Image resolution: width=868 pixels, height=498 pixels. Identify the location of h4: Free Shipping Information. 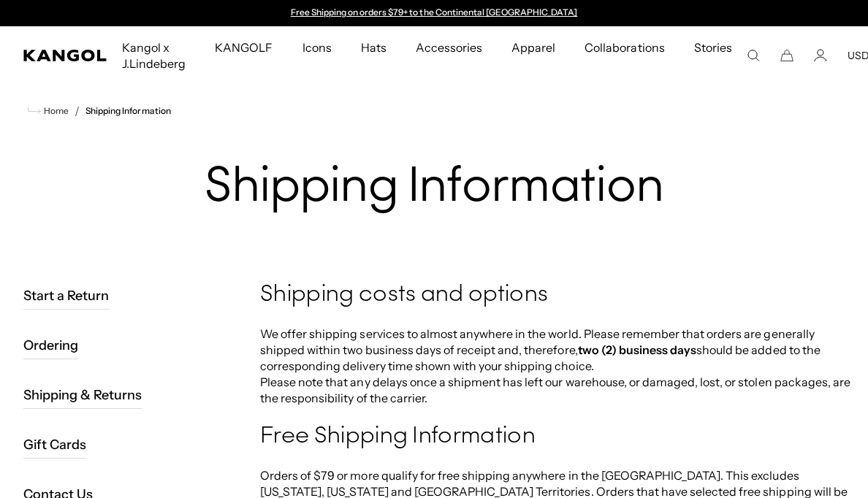
(555, 437).